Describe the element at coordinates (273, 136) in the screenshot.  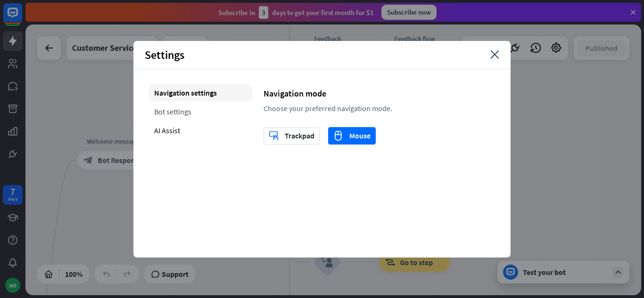
I see `i: trackpad` at that location.